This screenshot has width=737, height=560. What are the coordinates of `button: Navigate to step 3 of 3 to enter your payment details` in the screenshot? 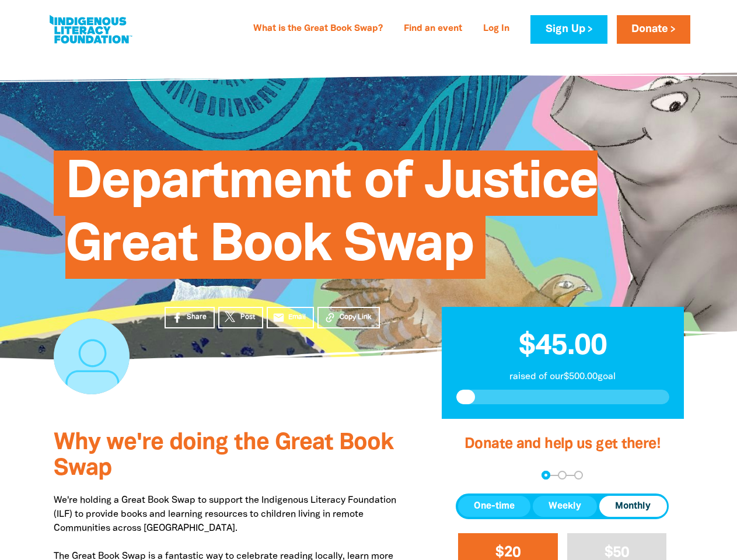 It's located at (578, 475).